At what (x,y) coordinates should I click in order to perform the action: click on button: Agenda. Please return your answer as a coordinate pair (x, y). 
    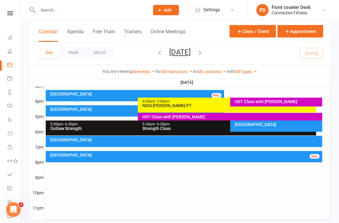
    Looking at the image, I should click on (75, 35).